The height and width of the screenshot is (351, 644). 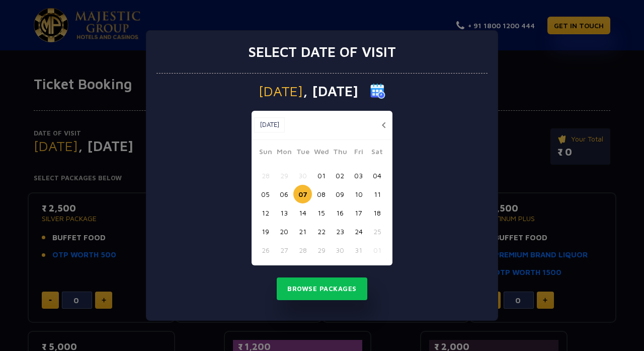 I want to click on button: 16, so click(x=340, y=212).